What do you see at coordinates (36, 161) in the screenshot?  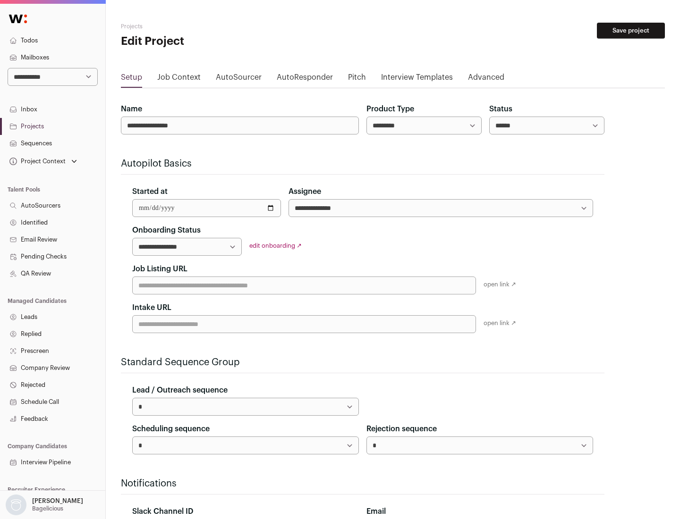 I see `div: Project Context` at bounding box center [36, 161].